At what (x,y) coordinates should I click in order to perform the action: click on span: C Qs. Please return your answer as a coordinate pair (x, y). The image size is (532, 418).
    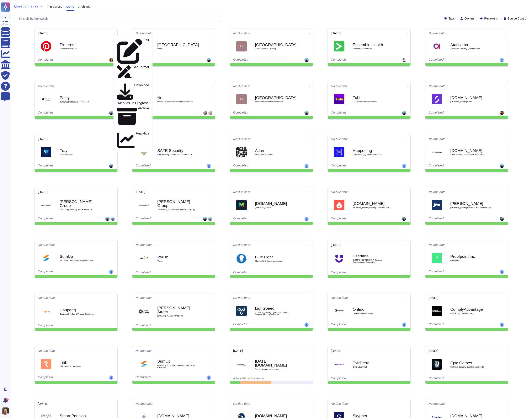
    Looking at the image, I should click on (178, 49).